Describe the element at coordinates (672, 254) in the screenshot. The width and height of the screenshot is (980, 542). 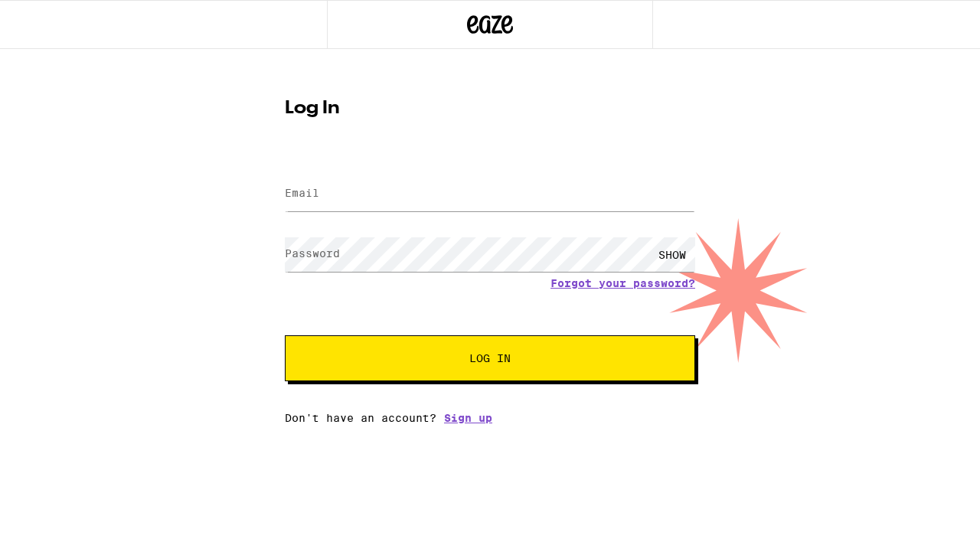
I see `div: SHOW` at that location.